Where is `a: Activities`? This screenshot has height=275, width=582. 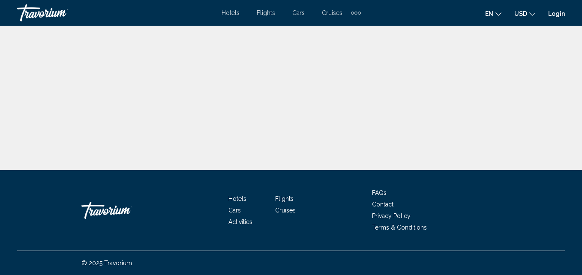
a: Activities is located at coordinates (240, 222).